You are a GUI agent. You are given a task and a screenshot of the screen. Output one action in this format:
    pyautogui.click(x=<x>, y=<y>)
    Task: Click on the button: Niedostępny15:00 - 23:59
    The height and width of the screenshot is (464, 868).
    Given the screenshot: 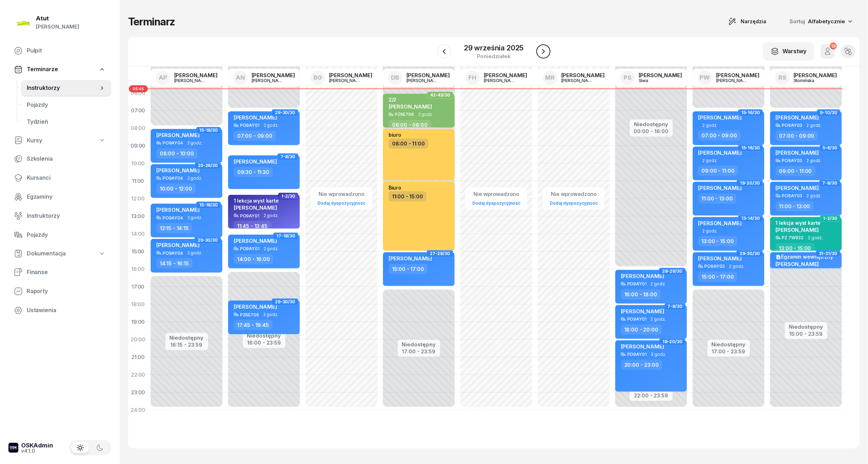 What is the action you would take?
    pyautogui.click(x=806, y=330)
    